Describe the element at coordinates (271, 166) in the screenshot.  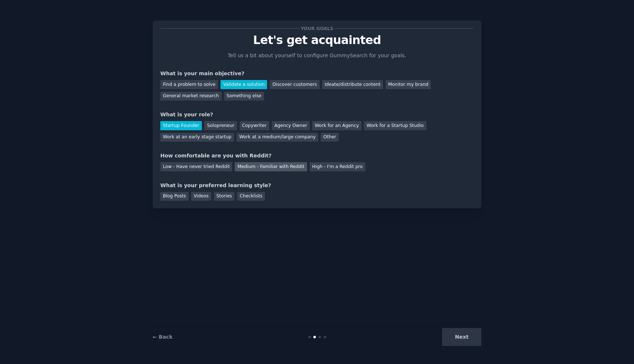
I see `div: Medium - Familiar with Reddit` at that location.